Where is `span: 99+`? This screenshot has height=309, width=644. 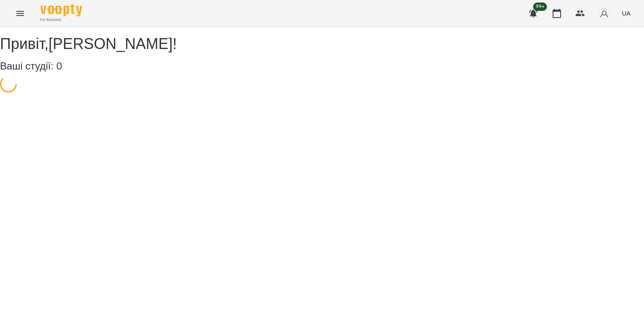 span: 99+ is located at coordinates (539, 7).